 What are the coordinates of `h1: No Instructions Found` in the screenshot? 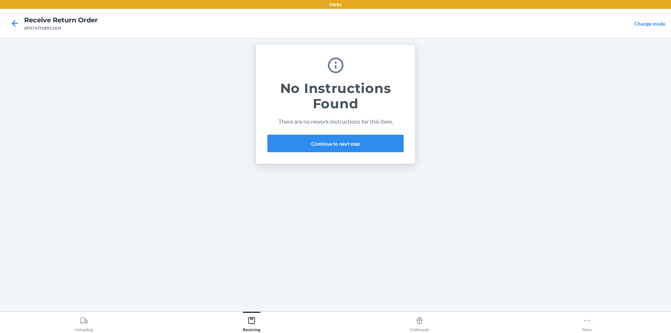 It's located at (336, 96).